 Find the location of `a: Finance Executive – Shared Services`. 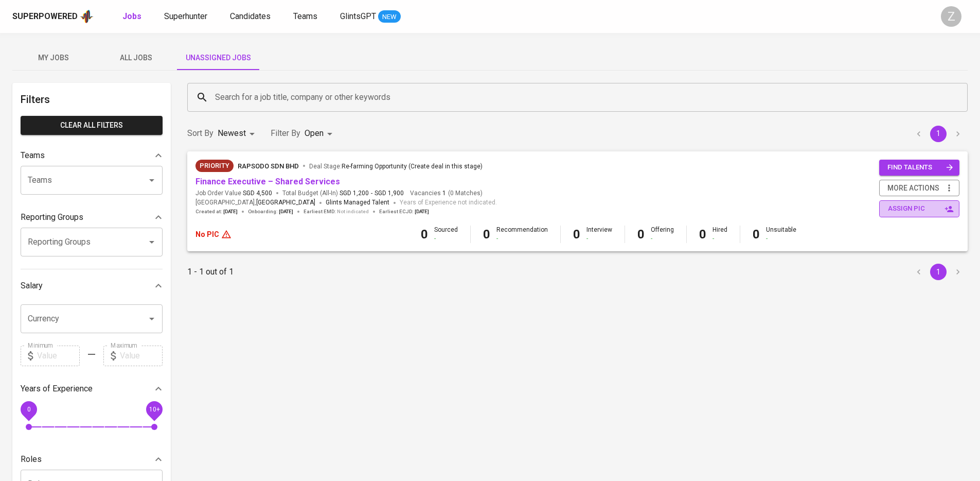

a: Finance Executive – Shared Services is located at coordinates (268, 181).